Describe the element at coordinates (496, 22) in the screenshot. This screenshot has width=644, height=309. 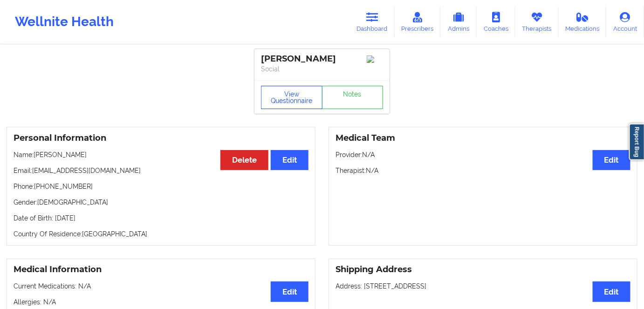
I see `a: Coaches` at that location.